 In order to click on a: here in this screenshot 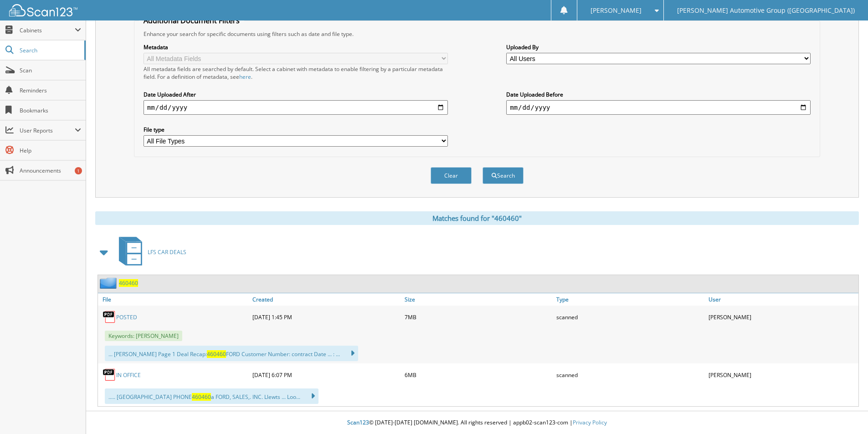, I will do `click(245, 77)`.